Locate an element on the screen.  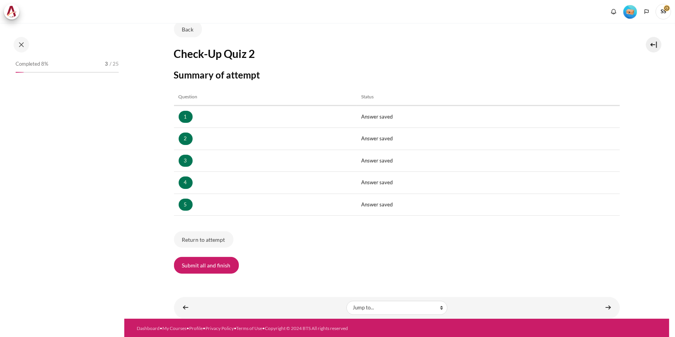
a: Architeck Architeck is located at coordinates (14, 12).